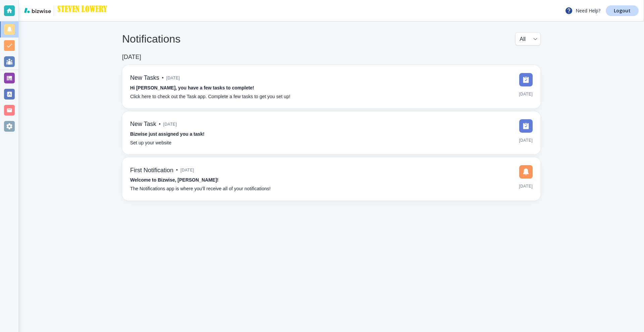 The image size is (644, 332). What do you see at coordinates (526, 172) in the screenshot?
I see `img: DashboardSidebarNotification.svg` at bounding box center [526, 172].